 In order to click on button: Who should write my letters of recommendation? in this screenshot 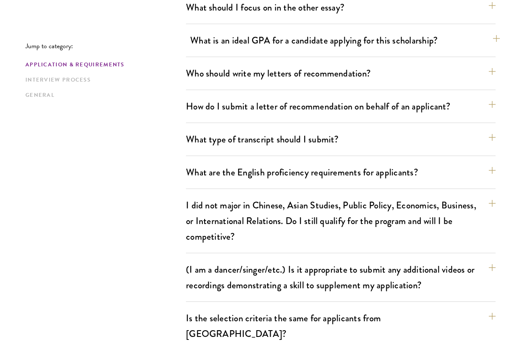, I will do `click(340, 73)`.